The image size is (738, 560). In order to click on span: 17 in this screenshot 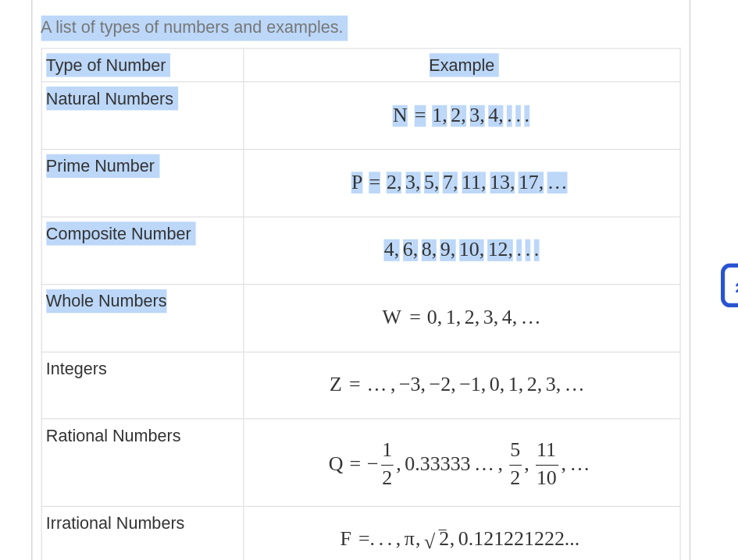, I will do `click(516, 161)`.